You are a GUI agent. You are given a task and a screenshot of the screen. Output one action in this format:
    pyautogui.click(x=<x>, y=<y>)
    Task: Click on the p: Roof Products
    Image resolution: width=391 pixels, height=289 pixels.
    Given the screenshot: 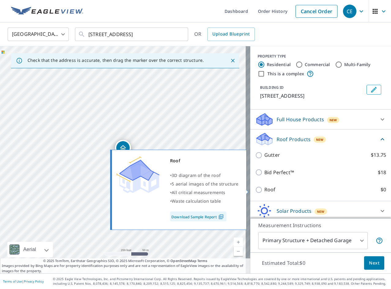 What is the action you would take?
    pyautogui.click(x=294, y=139)
    